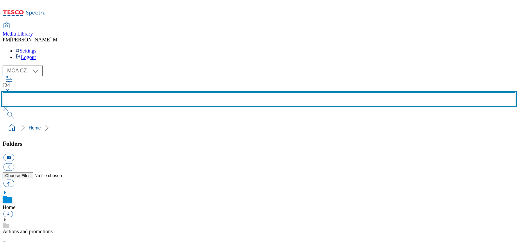 The height and width of the screenshot is (242, 518). Describe the element at coordinates (6, 39) in the screenshot. I see `span: PM` at that location.